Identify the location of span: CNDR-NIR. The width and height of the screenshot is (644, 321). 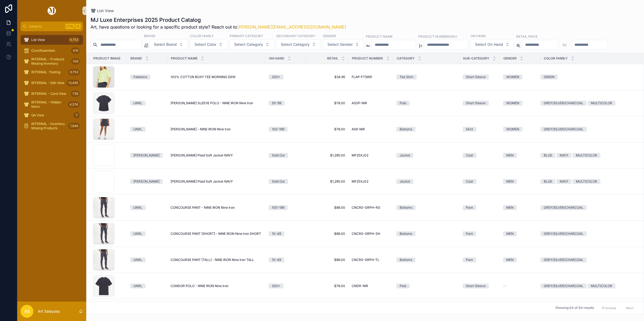
(360, 286).